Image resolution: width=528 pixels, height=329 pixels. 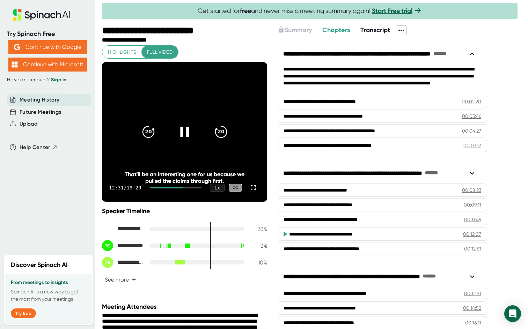 I want to click on div: 00:16:11, so click(x=473, y=323).